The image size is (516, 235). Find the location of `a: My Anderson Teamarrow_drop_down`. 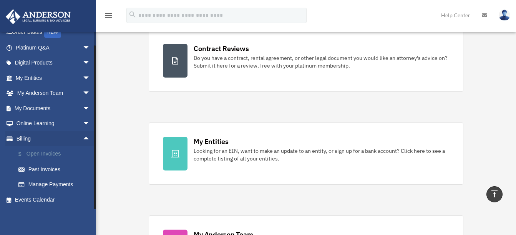

a: My Anderson Teamarrow_drop_down is located at coordinates (53, 93).